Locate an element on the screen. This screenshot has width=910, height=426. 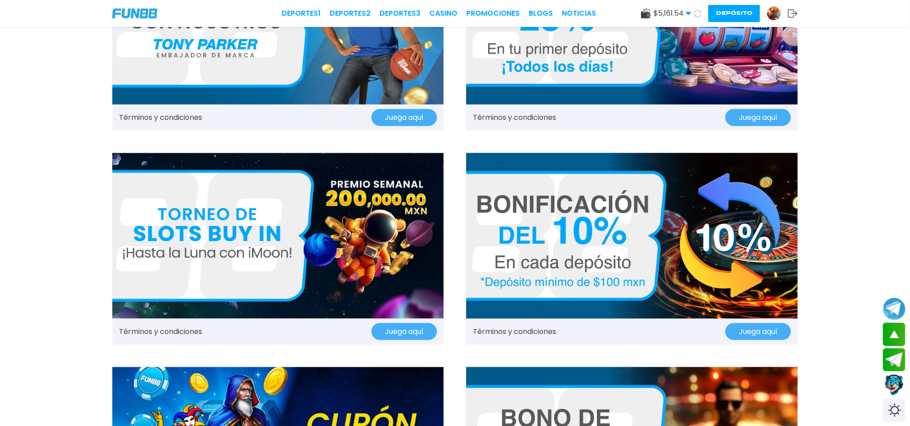
img: Company Logo is located at coordinates (135, 13).